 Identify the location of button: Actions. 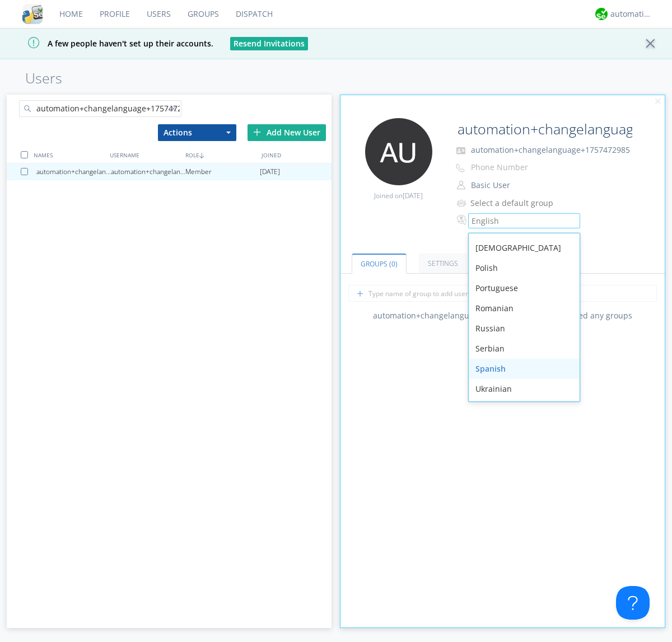
(197, 133).